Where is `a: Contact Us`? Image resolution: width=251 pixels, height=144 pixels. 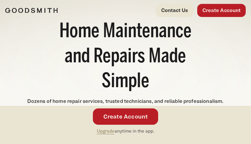
a: Contact Us is located at coordinates (174, 10).